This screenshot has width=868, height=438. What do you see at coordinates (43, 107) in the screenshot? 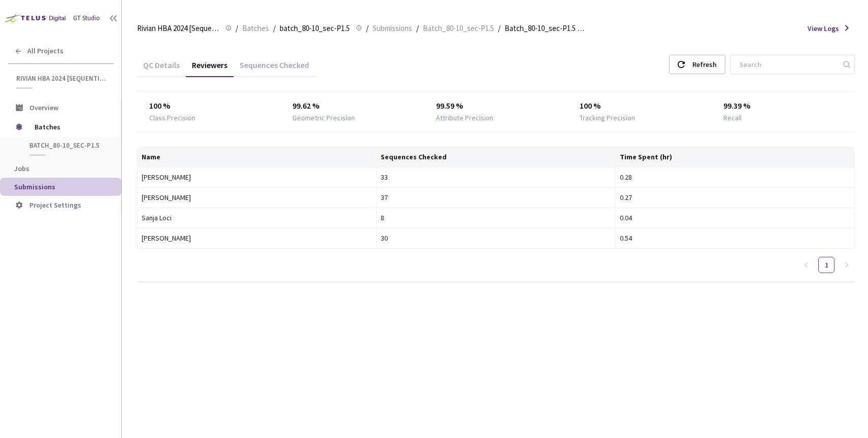
I see `span: Overview` at bounding box center [43, 107].